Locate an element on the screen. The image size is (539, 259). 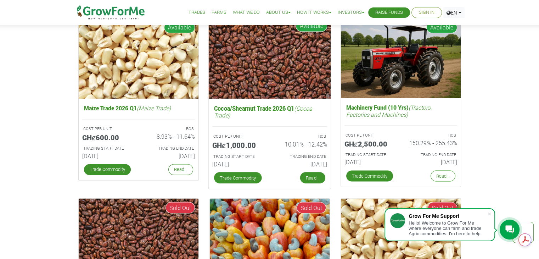
a: Trades is located at coordinates (197, 12).